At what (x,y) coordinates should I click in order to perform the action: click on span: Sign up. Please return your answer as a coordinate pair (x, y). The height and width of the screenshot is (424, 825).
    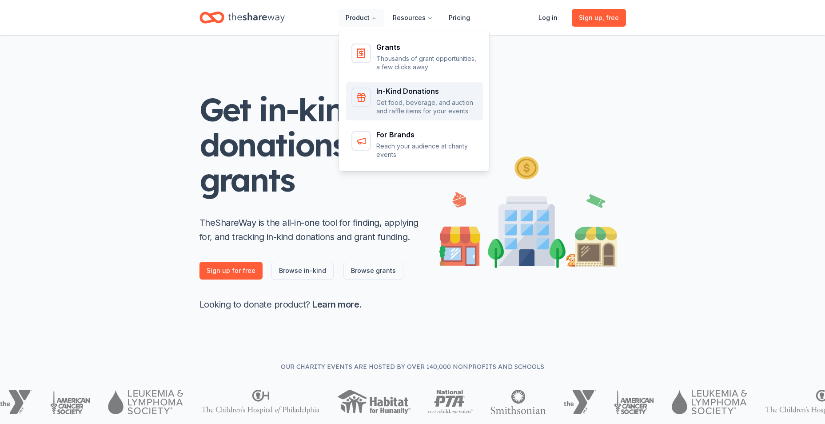
    Looking at the image, I should click on (599, 18).